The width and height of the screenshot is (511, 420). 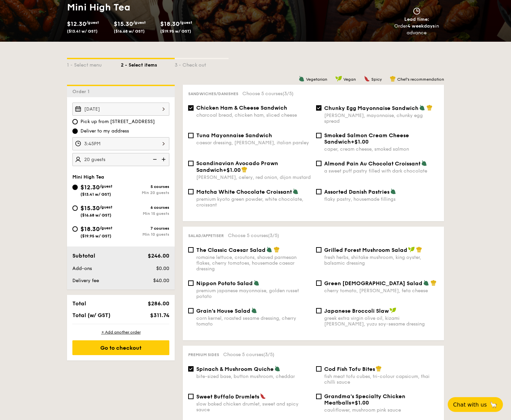 What do you see at coordinates (159, 315) in the screenshot?
I see `span: $311.74` at bounding box center [159, 315].